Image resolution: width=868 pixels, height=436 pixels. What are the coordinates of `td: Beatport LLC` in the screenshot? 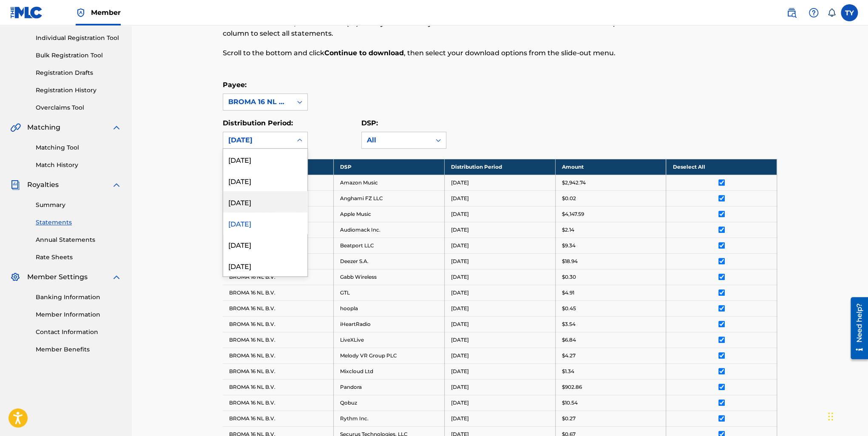 It's located at (389, 246).